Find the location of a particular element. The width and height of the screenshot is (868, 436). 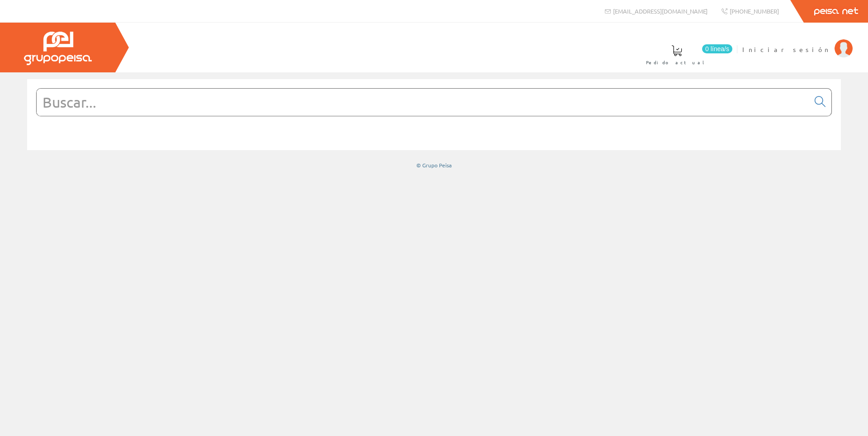

img: Grupo Peisa is located at coordinates (58, 49).